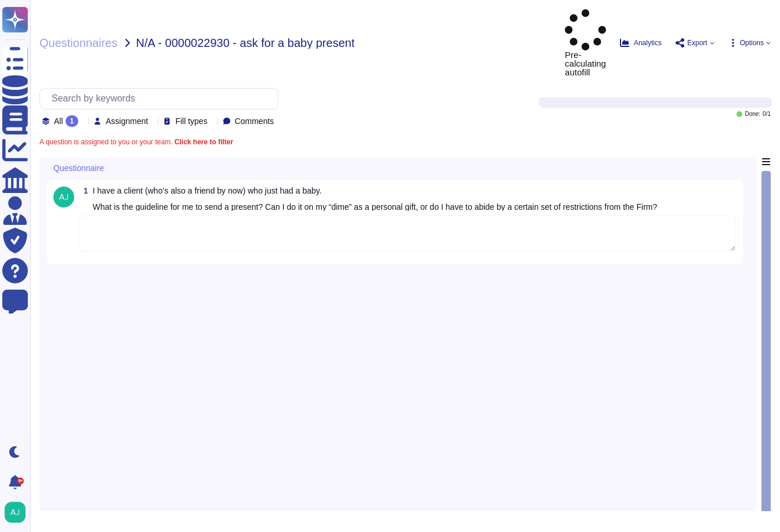 This screenshot has width=780, height=532. What do you see at coordinates (20, 481) in the screenshot?
I see `div: 9+` at bounding box center [20, 481].